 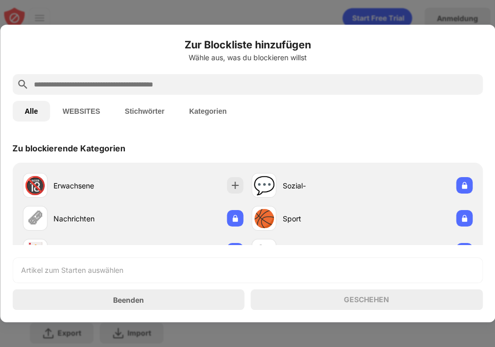 What do you see at coordinates (81, 111) in the screenshot?
I see `button: WEBSITES` at bounding box center [81, 111].